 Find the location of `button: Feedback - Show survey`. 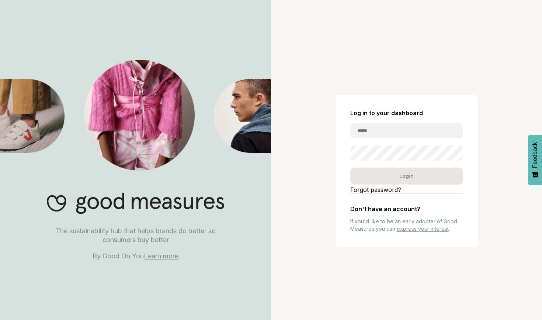

button: Feedback - Show survey is located at coordinates (535, 160).